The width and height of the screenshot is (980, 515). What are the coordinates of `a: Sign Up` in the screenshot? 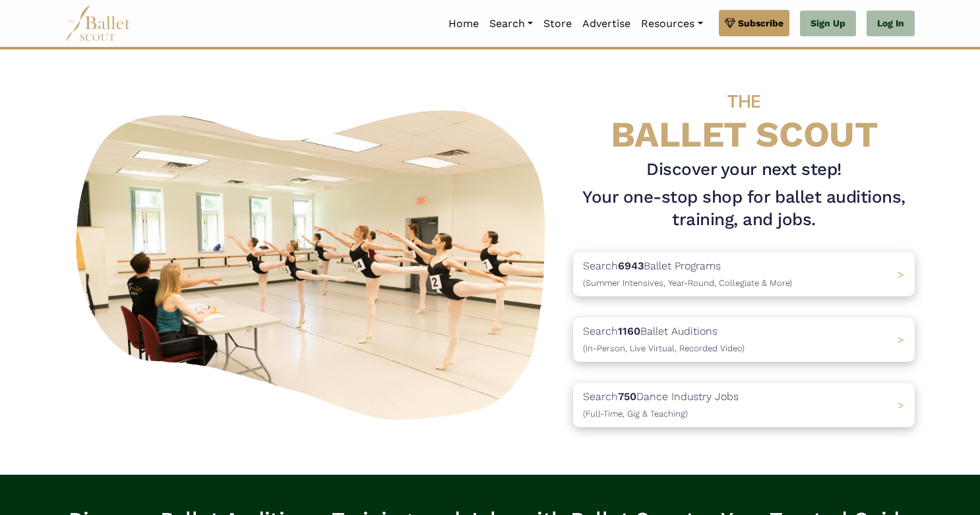 It's located at (828, 24).